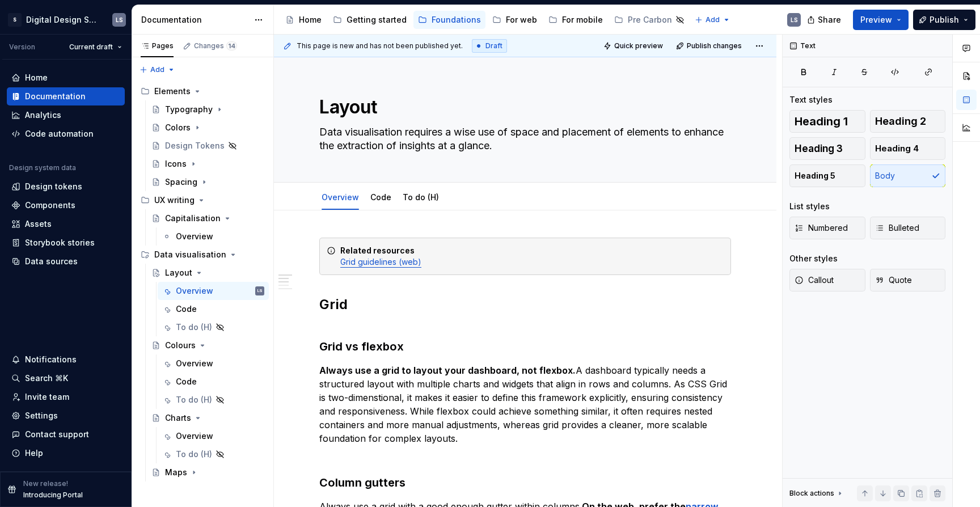  I want to click on div: Colours, so click(180, 345).